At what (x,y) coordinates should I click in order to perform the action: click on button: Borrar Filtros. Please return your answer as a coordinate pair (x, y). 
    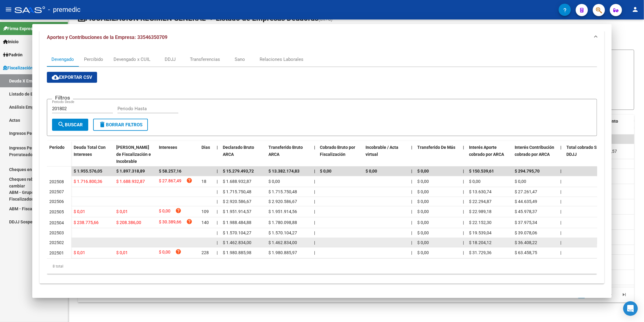
    Looking at the image, I should click on (120, 125).